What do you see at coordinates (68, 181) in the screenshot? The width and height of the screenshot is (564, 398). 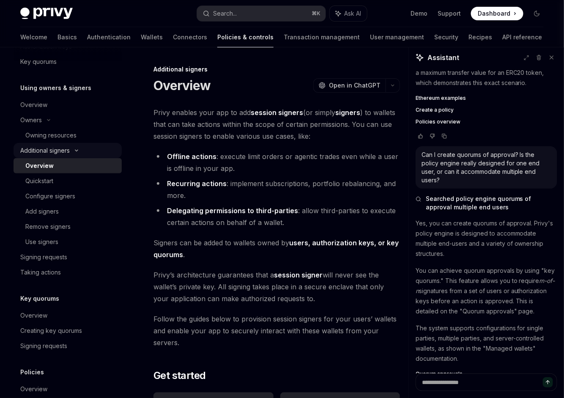 I see `a: Quickstart` at bounding box center [68, 181].